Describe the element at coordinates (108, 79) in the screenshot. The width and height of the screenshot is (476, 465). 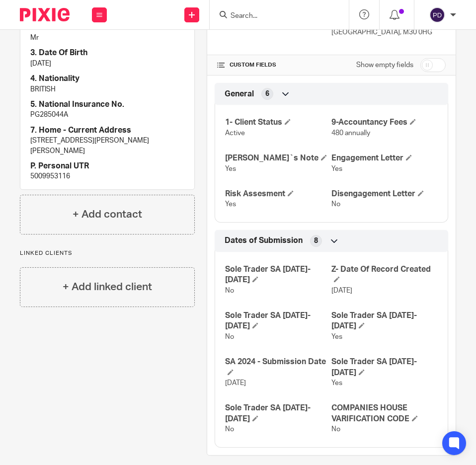
I see `h4: 4. Nationality` at that location.